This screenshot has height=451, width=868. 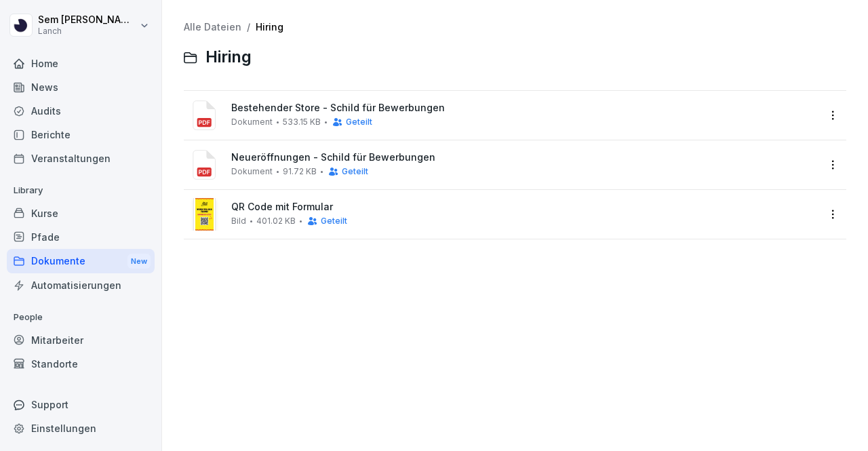 I want to click on div: Mitarbeiter, so click(x=81, y=339).